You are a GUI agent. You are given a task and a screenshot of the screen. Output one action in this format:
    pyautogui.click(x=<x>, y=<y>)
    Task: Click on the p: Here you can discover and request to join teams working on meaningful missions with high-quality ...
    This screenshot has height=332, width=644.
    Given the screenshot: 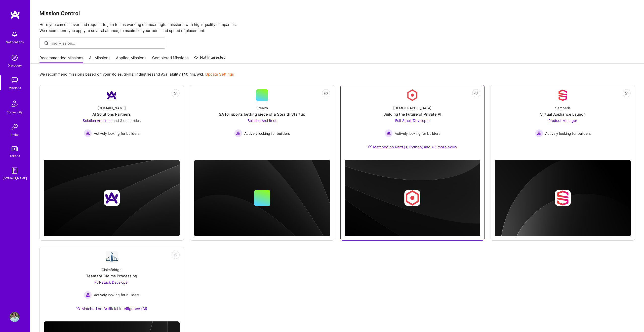 What is the action you would take?
    pyautogui.click(x=337, y=28)
    